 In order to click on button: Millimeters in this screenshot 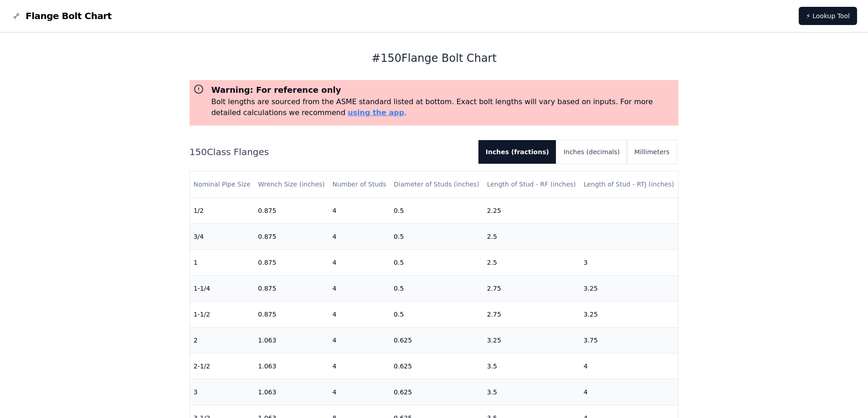, I will do `click(652, 152)`.